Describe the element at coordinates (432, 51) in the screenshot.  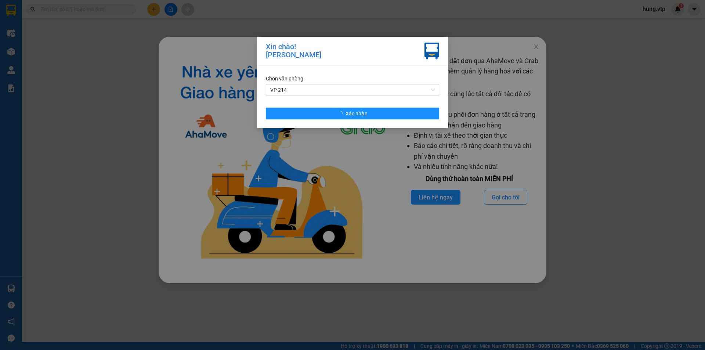
I see `img: vxr-icon` at that location.